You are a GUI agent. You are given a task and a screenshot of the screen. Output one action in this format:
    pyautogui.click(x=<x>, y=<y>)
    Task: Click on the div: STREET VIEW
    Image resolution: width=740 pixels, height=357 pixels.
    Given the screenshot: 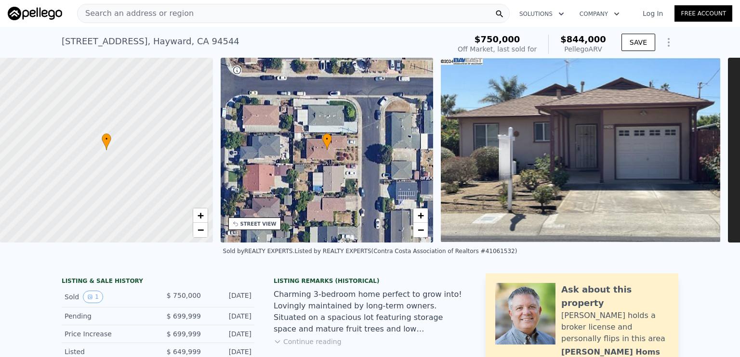 What is the action you would take?
    pyautogui.click(x=258, y=224)
    